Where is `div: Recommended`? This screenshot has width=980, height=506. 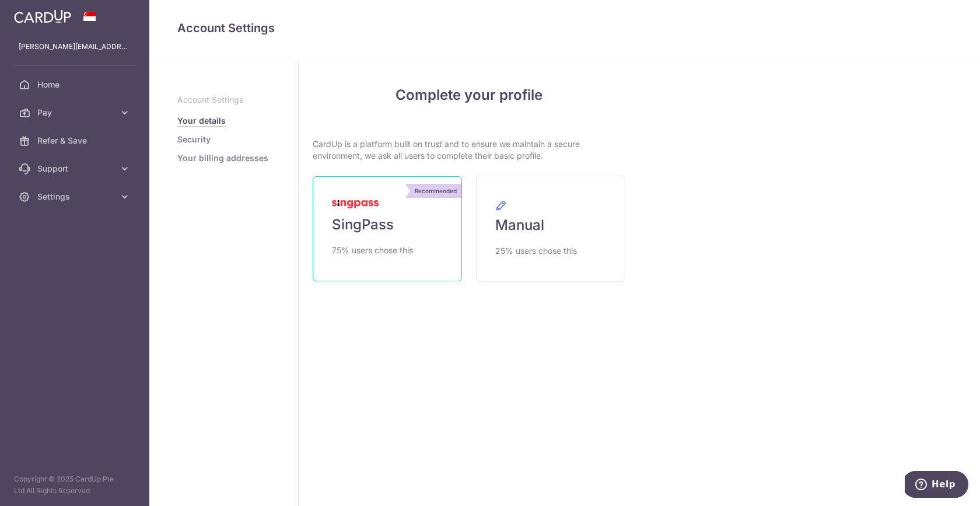
div: Recommended is located at coordinates (436, 191).